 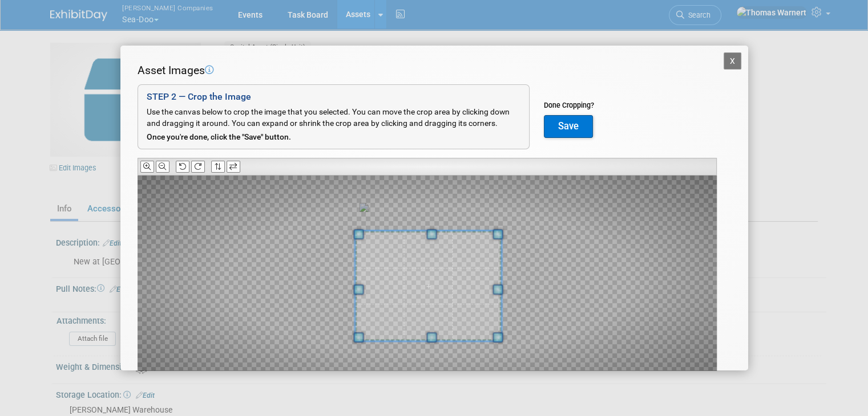 I want to click on button: Rotate Clockwise, so click(x=198, y=166).